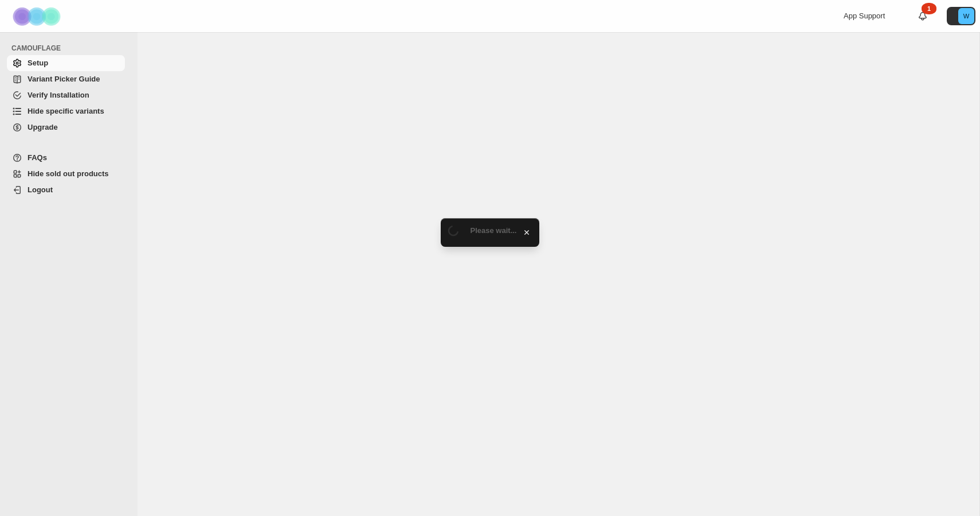 The height and width of the screenshot is (516, 980). What do you see at coordinates (63, 78) in the screenshot?
I see `span: Variant Picker Guide` at bounding box center [63, 78].